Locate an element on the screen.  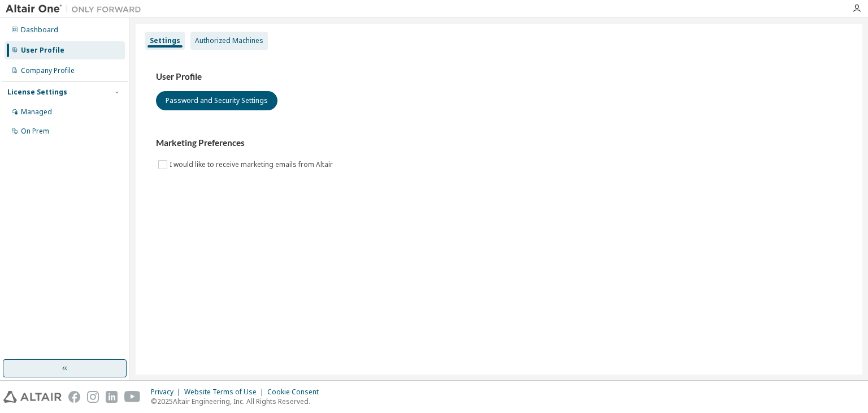
img: instagram.svg is located at coordinates (93, 396).